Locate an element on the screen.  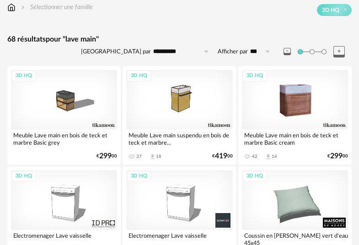
div: 68 résultats is located at coordinates (179, 39).